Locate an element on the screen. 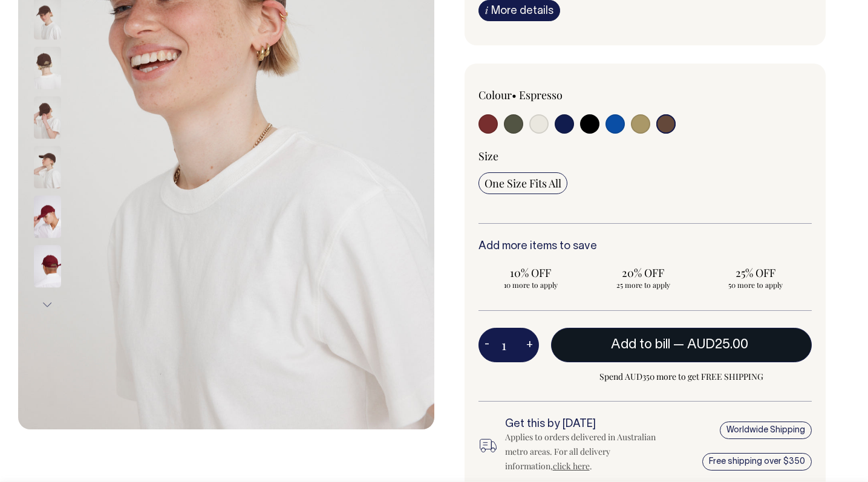 This screenshot has height=482, width=868. h6: Add more items to save is located at coordinates (645, 247).